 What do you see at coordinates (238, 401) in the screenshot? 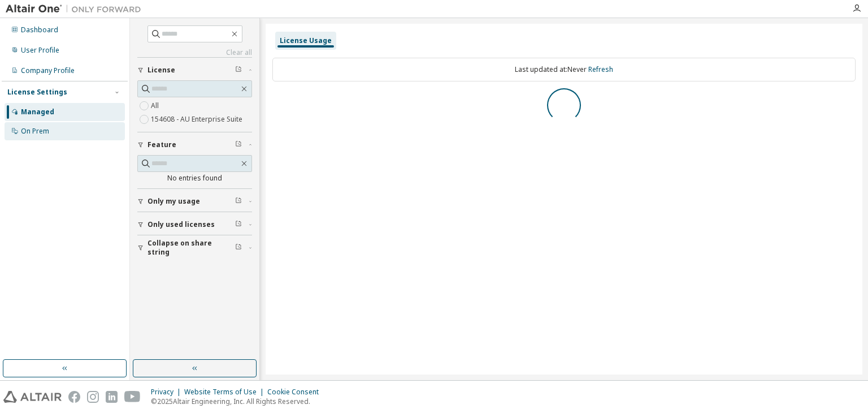
I see `p: © 2025 Altair Engineering, Inc. All Rights Reserved.` at bounding box center [238, 401].